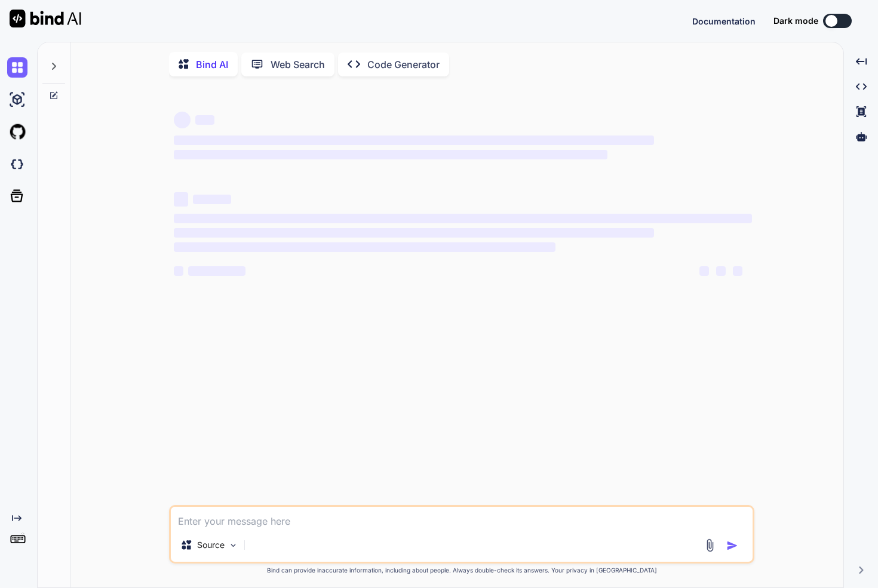 This screenshot has width=878, height=588. I want to click on span: Documentation, so click(724, 21).